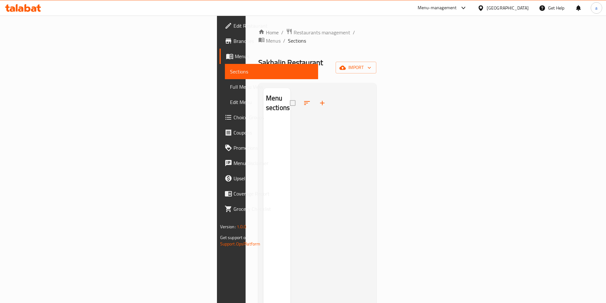 This screenshot has height=303, width=606. What do you see at coordinates (273, 194) in the screenshot?
I see `span: Coverage Report` at bounding box center [273, 194].